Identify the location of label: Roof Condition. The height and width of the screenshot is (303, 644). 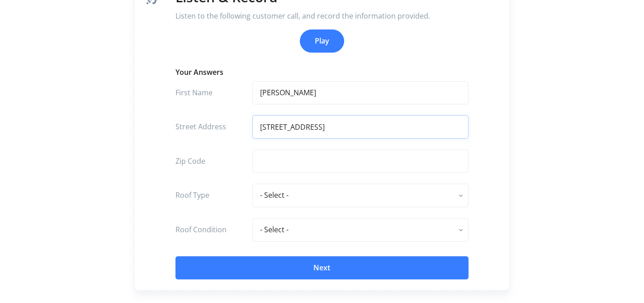
(207, 230).